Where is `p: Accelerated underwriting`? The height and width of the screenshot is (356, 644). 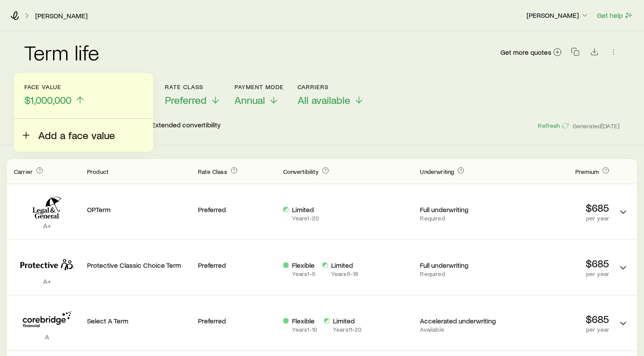 p: Accelerated underwriting is located at coordinates (459, 320).